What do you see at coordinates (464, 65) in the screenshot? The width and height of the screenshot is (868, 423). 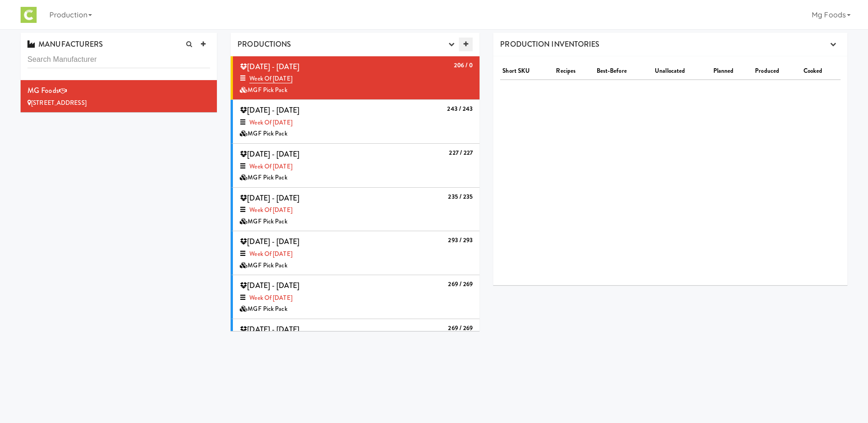 I see `b: 206 / 0` at bounding box center [464, 65].